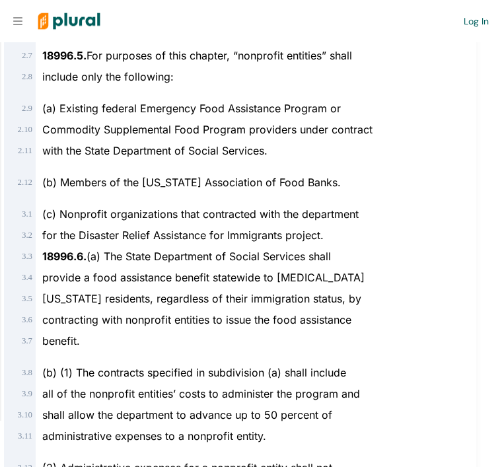 The image size is (502, 467). I want to click on span: with the State Department of Social Services., so click(154, 150).